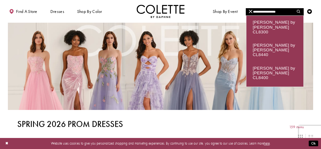  What do you see at coordinates (275, 12) in the screenshot?
I see `div: Search form` at bounding box center [275, 12].